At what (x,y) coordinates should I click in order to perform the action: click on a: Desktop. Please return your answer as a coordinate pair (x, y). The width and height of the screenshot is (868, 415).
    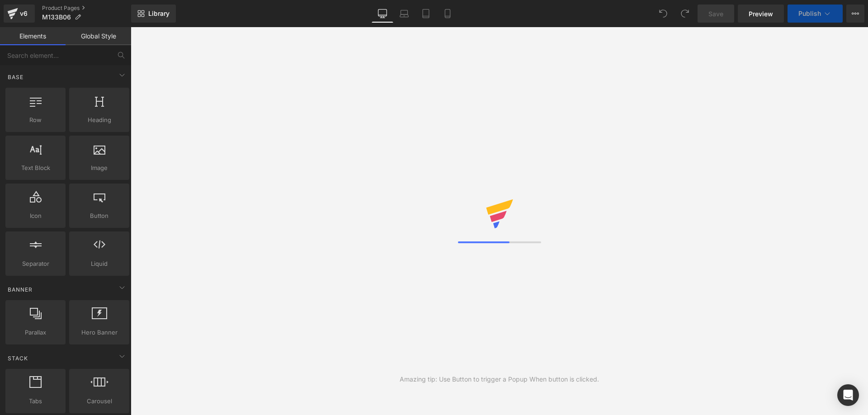
    Looking at the image, I should click on (382, 14).